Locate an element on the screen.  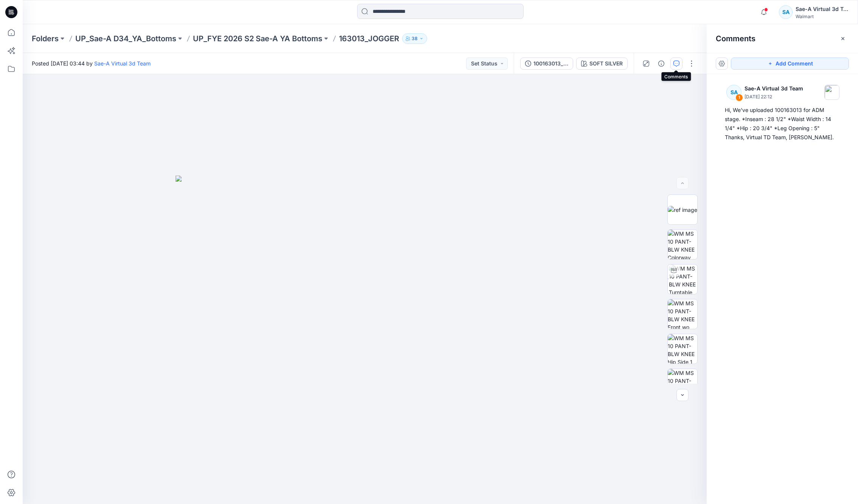
a: UP_Sae-A D34_YA_Bottoms is located at coordinates (125, 39).